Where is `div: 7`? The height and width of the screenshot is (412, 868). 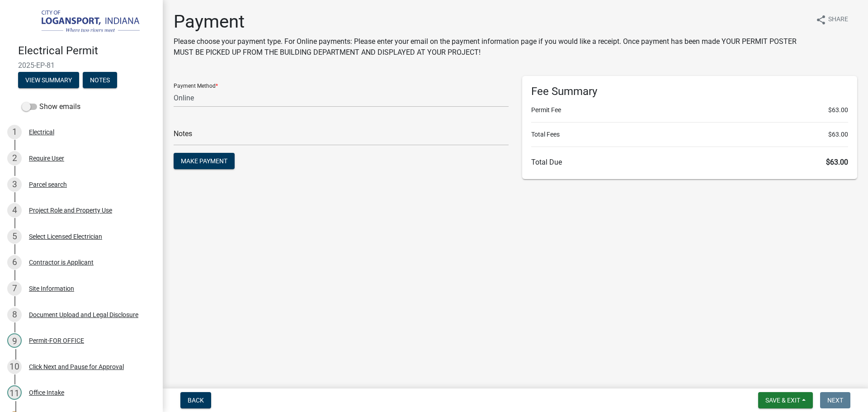
div: 7 is located at coordinates (15, 288).